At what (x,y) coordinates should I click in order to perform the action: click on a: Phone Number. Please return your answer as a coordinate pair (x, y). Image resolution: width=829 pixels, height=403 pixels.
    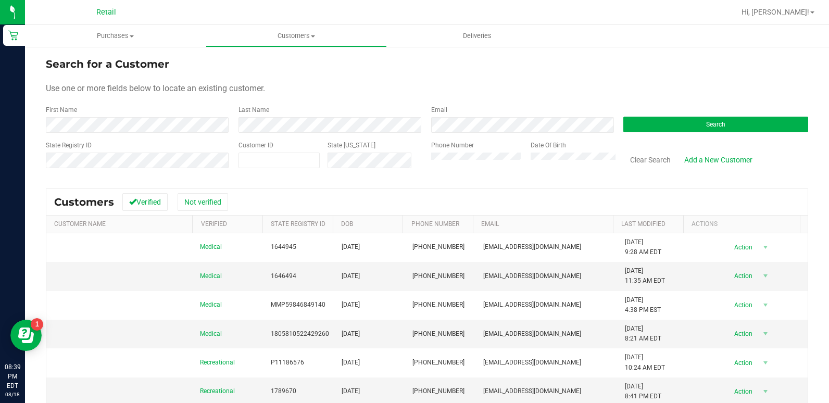
    Looking at the image, I should click on (435, 224).